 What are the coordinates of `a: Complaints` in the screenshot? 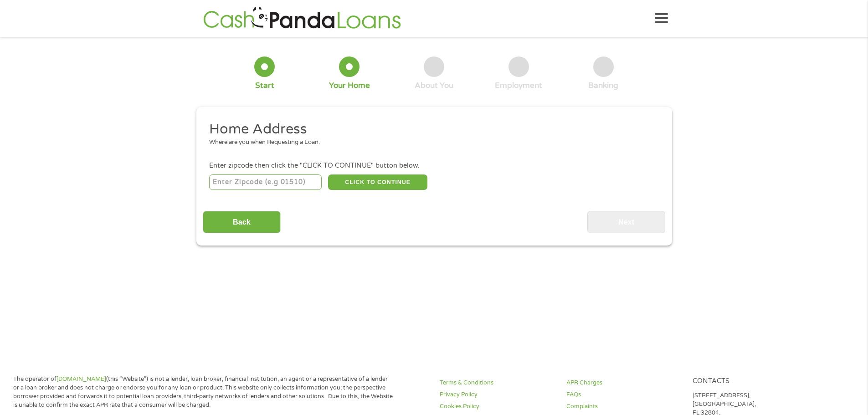 It's located at (624, 406).